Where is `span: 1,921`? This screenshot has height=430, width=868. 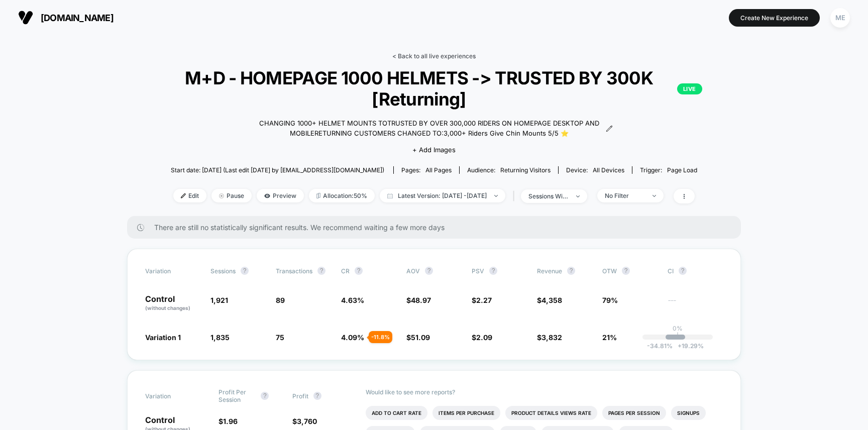
span: 1,921 is located at coordinates (219, 300).